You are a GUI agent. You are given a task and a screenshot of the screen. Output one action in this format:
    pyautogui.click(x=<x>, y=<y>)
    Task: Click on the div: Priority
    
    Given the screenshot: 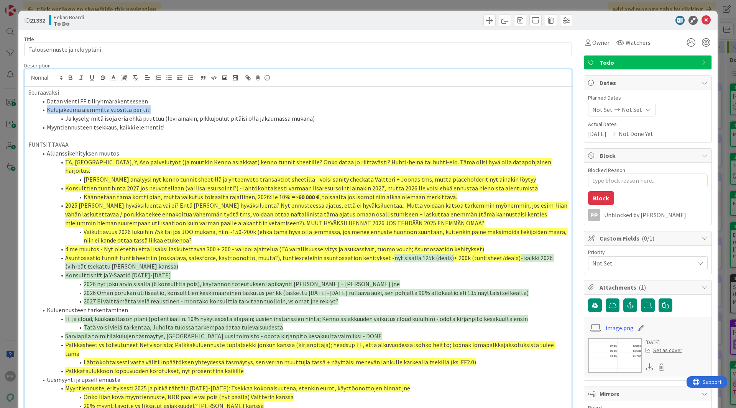 What is the action you would take?
    pyautogui.click(x=648, y=252)
    